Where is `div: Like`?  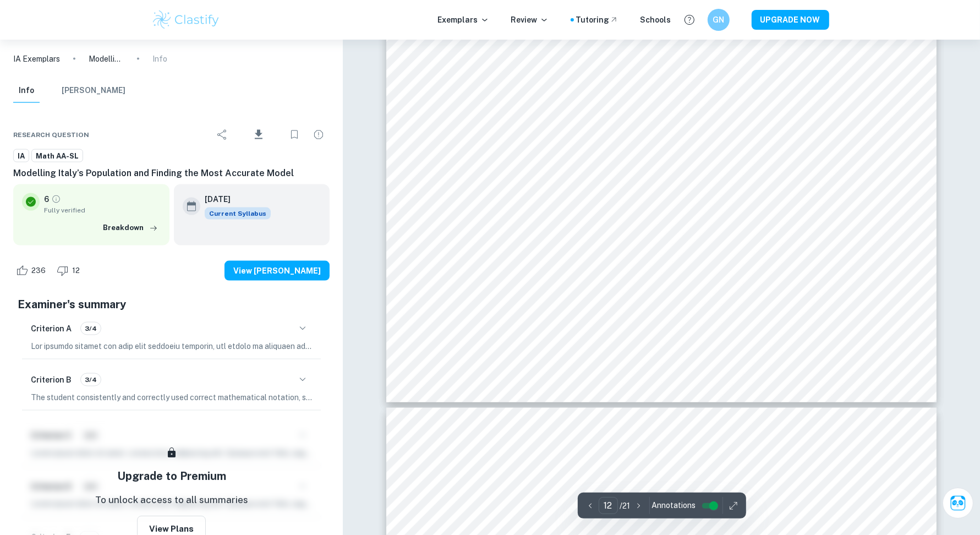
div: Like is located at coordinates (33, 271).